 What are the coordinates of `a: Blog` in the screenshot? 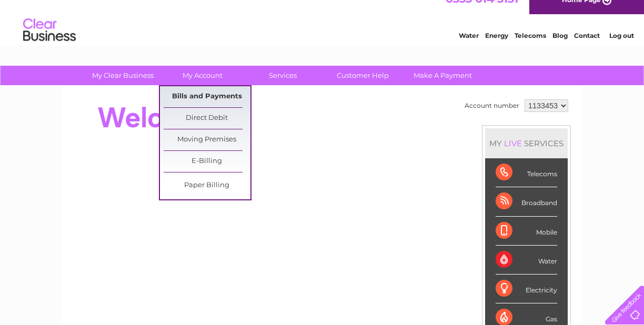 It's located at (560, 48).